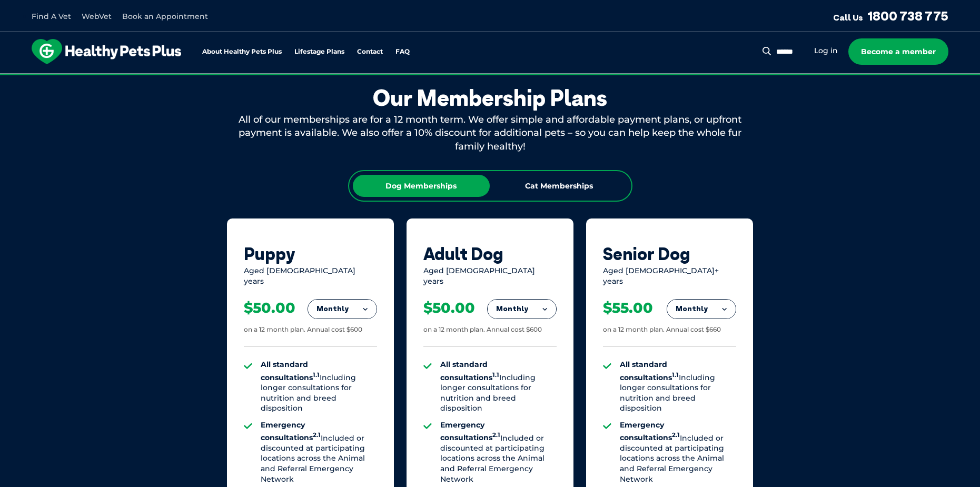 Image resolution: width=980 pixels, height=487 pixels. Describe the element at coordinates (370, 52) in the screenshot. I see `a: Contact` at that location.